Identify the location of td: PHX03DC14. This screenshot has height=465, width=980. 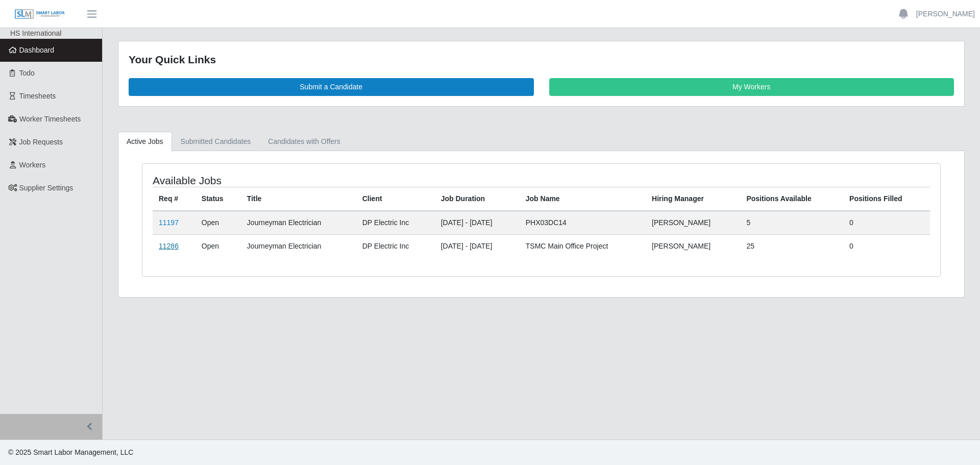
(582, 222).